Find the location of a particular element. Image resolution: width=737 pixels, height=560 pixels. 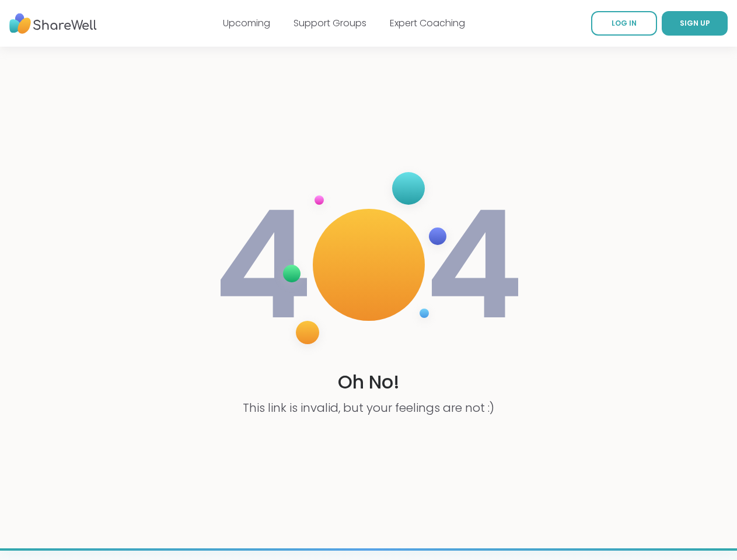

img: ShareWell Nav Logo is located at coordinates (53, 24).